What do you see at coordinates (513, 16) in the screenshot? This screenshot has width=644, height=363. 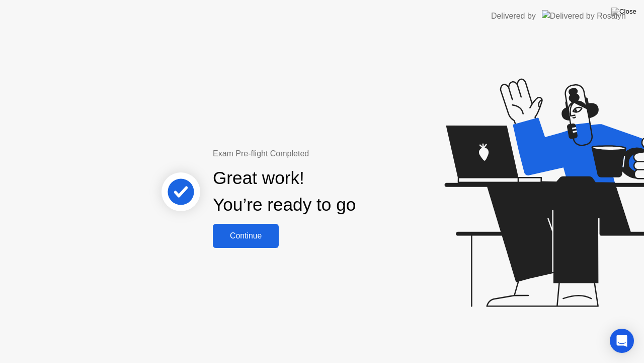 I see `div: Delivered by` at bounding box center [513, 16].